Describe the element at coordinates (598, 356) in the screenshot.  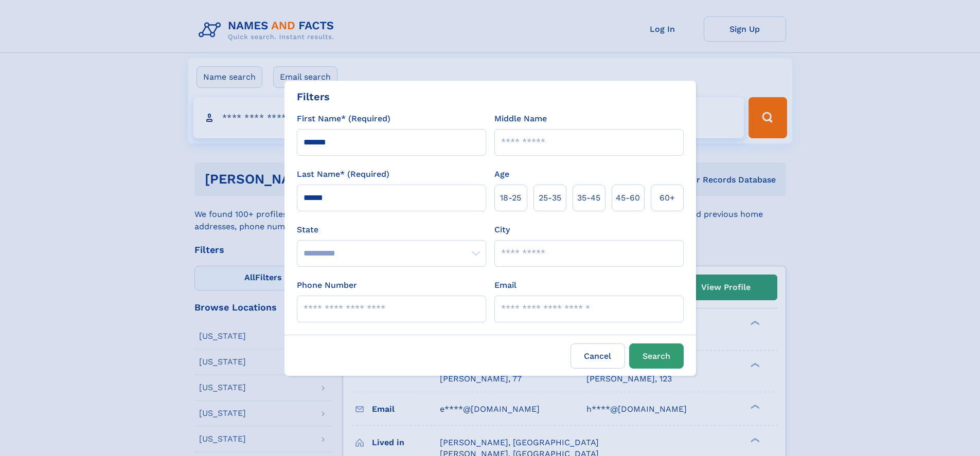
I see `label: Cancel` at that location.